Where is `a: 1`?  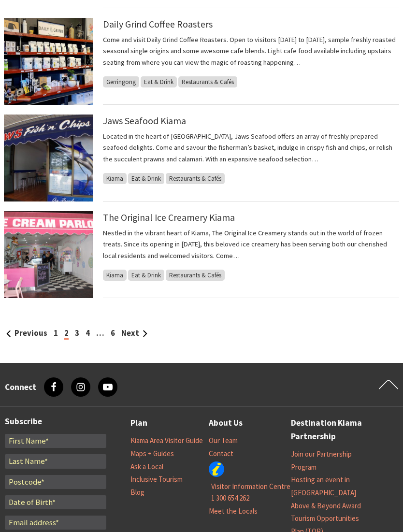 a: 1 is located at coordinates (56, 333).